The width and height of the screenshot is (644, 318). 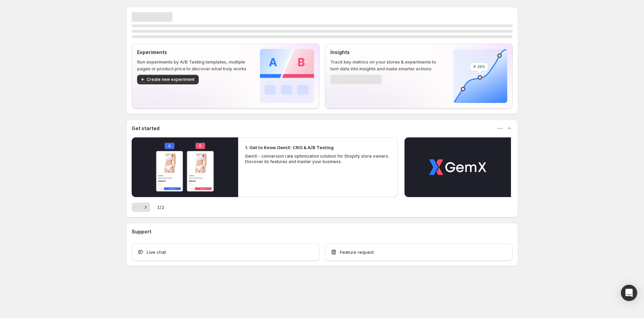 I want to click on p: Insights, so click(x=386, y=53).